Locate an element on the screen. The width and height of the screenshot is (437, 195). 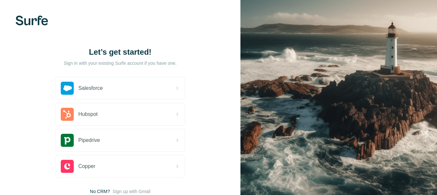
span: Copper is located at coordinates (87, 166).